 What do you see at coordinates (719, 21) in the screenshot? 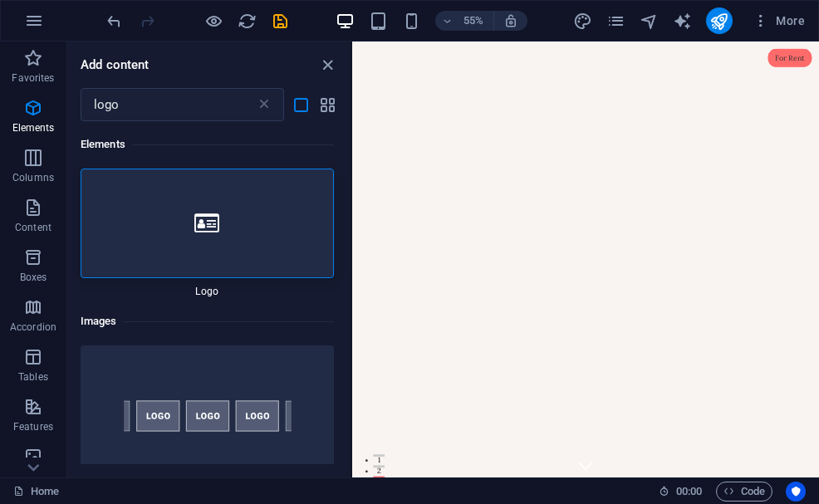
I see `button: publish` at bounding box center [719, 21].